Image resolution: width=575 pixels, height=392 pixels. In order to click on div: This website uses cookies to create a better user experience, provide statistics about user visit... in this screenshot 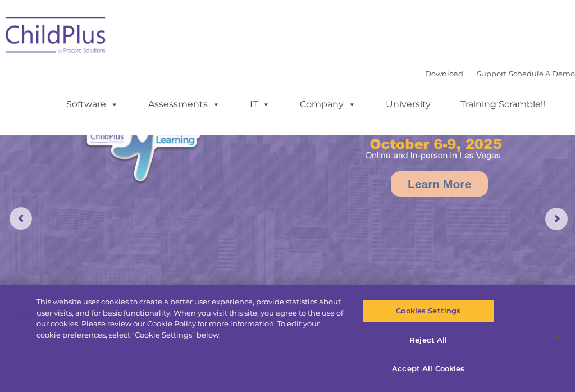, I will do `click(190, 318)`.